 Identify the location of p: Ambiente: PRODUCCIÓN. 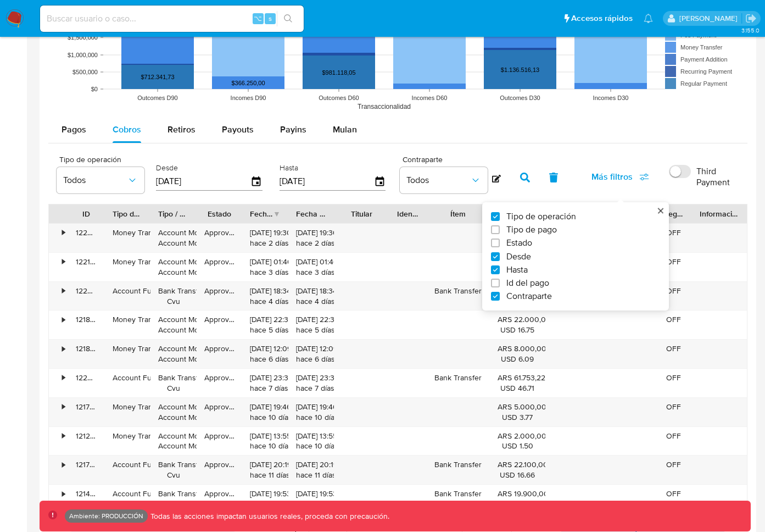
(106, 516).